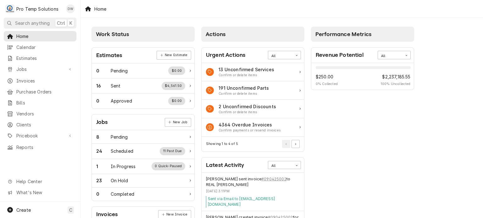  Describe the element at coordinates (40, 136) in the screenshot. I see `span: Pricebook` at that location.